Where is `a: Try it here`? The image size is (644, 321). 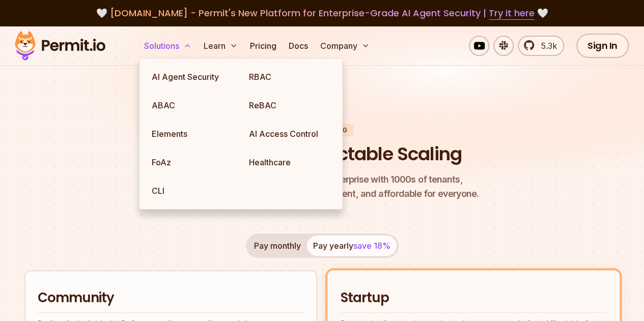 a: Try it here is located at coordinates (512, 13).